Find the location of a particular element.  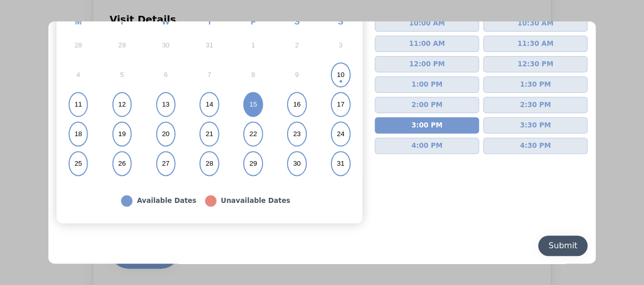

abbr: August 17, 2025 is located at coordinates (340, 105).